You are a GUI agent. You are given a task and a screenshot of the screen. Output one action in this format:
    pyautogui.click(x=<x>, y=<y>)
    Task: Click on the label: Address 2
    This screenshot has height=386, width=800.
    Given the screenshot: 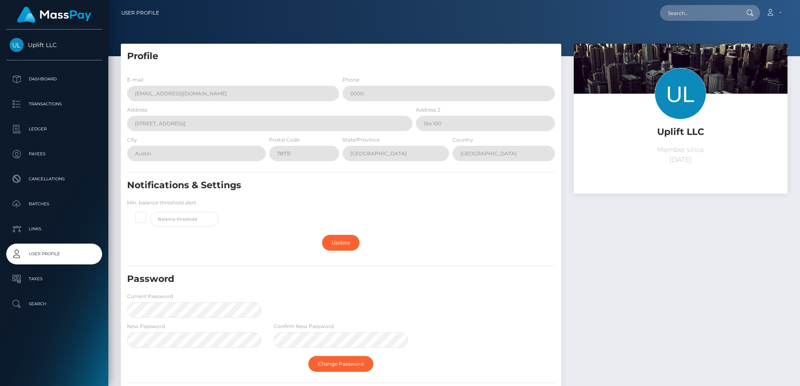 What is the action you would take?
    pyautogui.click(x=428, y=110)
    